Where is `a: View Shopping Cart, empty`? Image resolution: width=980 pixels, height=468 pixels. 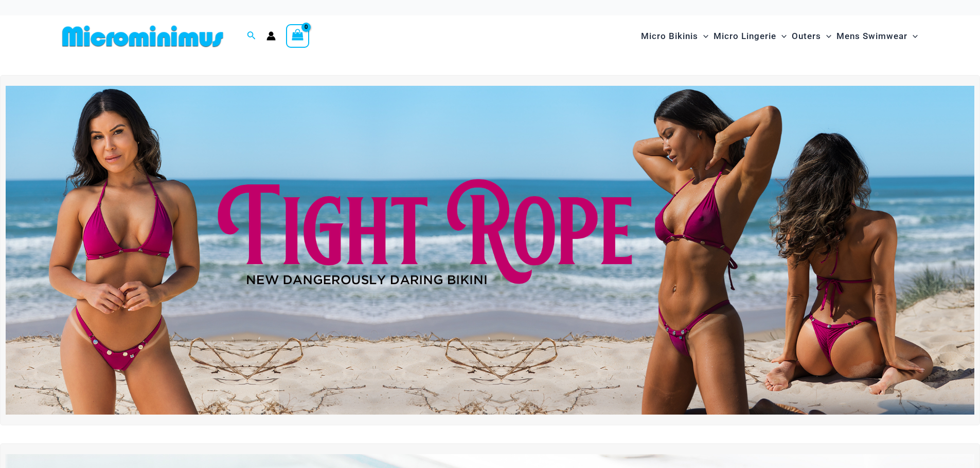
a: View Shopping Cart, empty is located at coordinates (298, 36).